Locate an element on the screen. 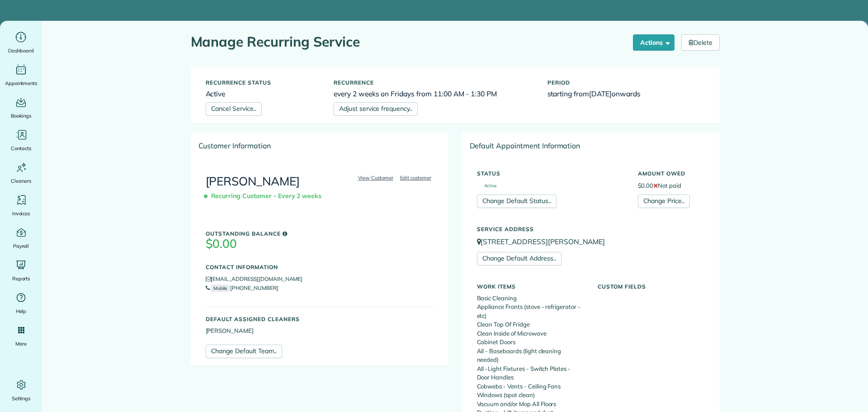  h5: Recurrence status is located at coordinates (263, 83).